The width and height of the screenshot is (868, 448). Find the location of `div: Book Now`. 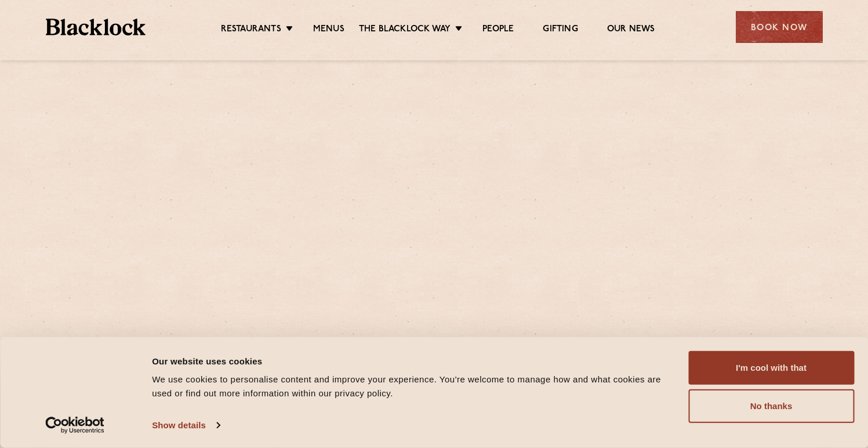

div: Book Now is located at coordinates (780, 27).